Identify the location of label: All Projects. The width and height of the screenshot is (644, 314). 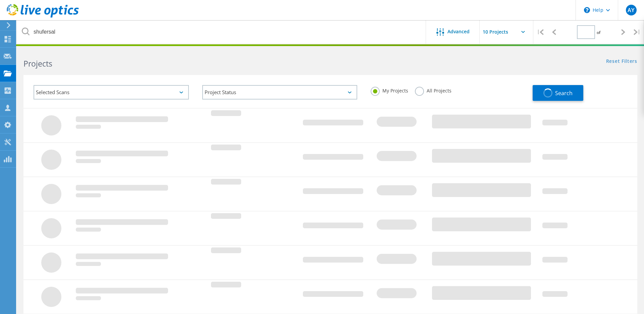
(433, 90).